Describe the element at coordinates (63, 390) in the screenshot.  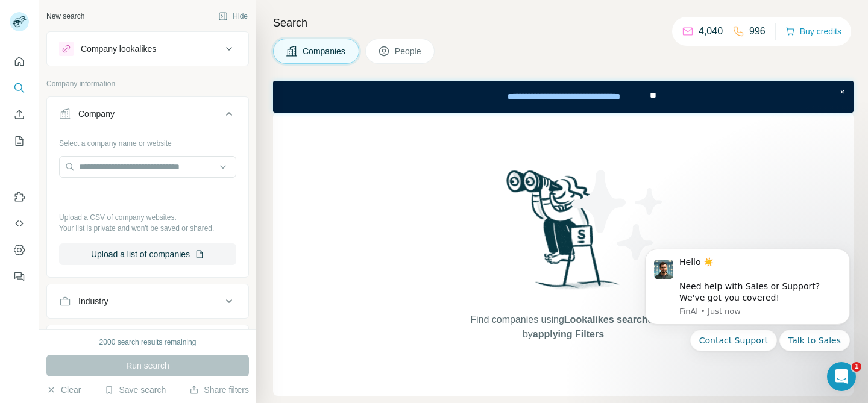
I see `button: Clear` at that location.